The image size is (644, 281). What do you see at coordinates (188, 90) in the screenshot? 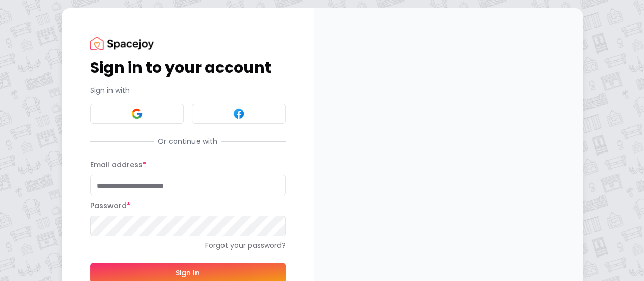
I see `p: Sign in with` at bounding box center [188, 90].